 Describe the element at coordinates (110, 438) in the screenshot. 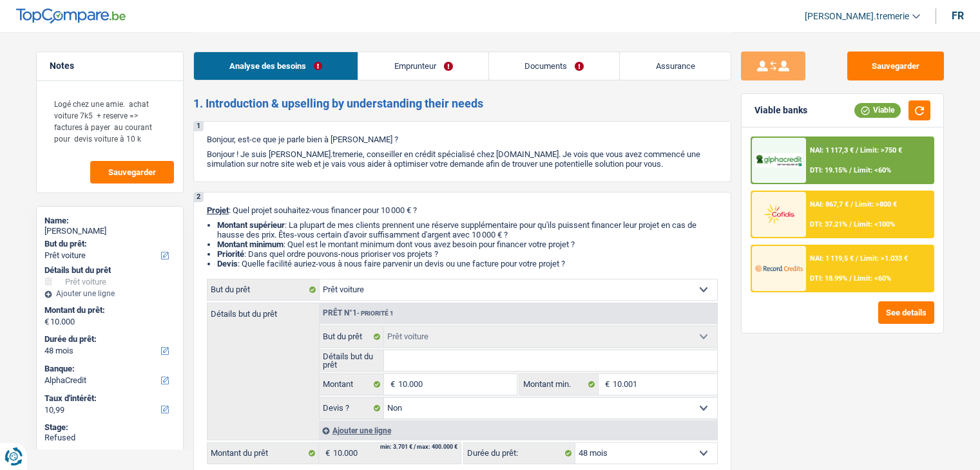

I see `div: Refused` at that location.